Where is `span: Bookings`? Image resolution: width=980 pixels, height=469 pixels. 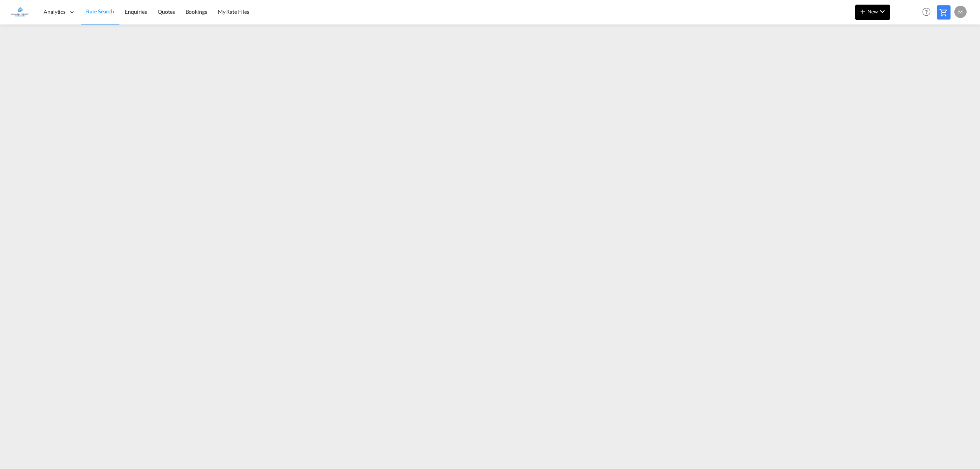 span: Bookings is located at coordinates (197, 11).